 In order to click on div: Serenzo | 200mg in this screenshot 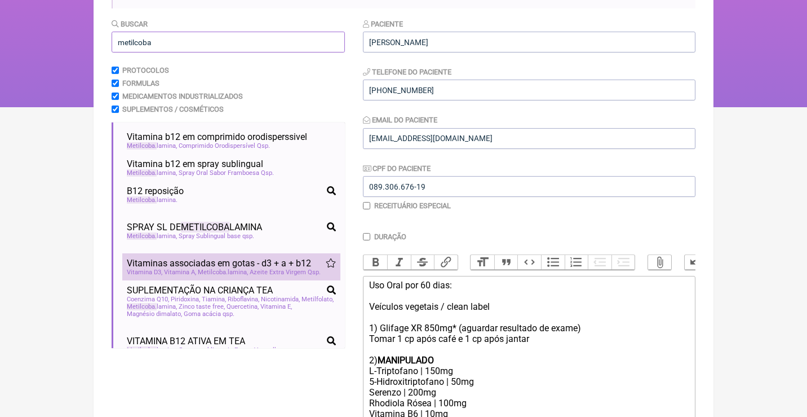, I will do `click(529, 392)`.